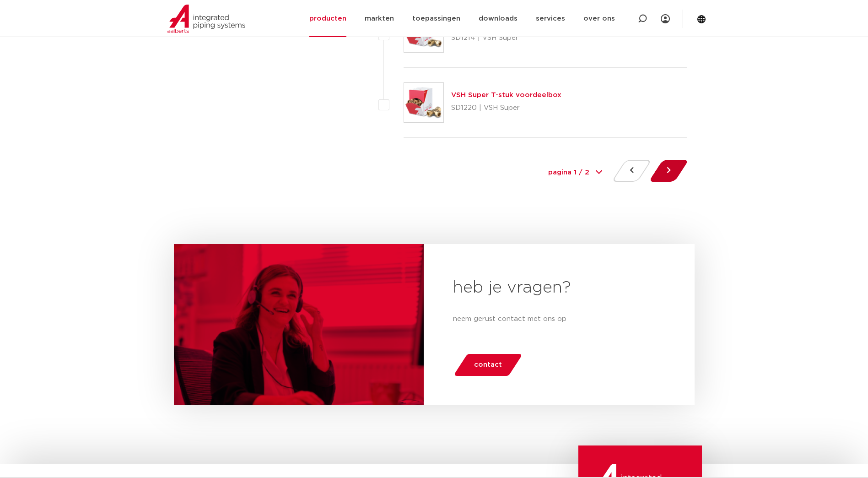  What do you see at coordinates (559, 319) in the screenshot?
I see `p: neem gerust contact met ons op` at bounding box center [559, 319].